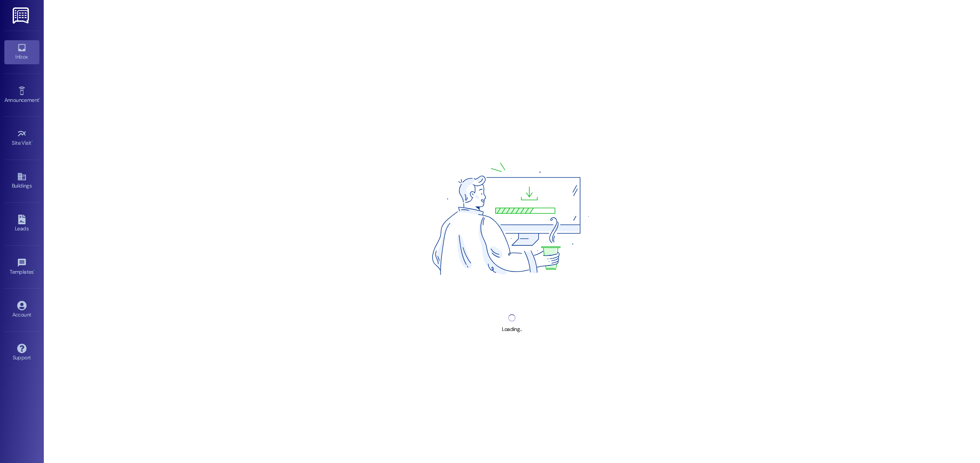 Image resolution: width=980 pixels, height=463 pixels. Describe the element at coordinates (22, 353) in the screenshot. I see `a: Support` at that location.